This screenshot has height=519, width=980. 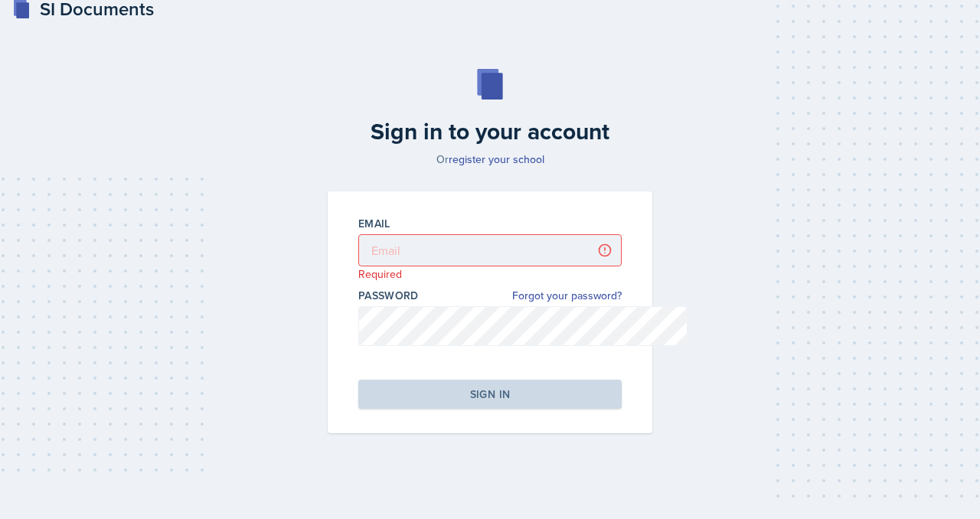 What do you see at coordinates (490, 274) in the screenshot?
I see `p: Required` at bounding box center [490, 274].